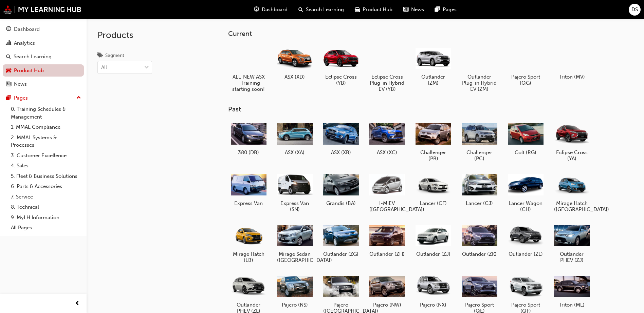 Image resolution: width=644 pixels, height=313 pixels. What do you see at coordinates (387, 152) in the screenshot?
I see `h5: ASX (XC)` at bounding box center [387, 152].